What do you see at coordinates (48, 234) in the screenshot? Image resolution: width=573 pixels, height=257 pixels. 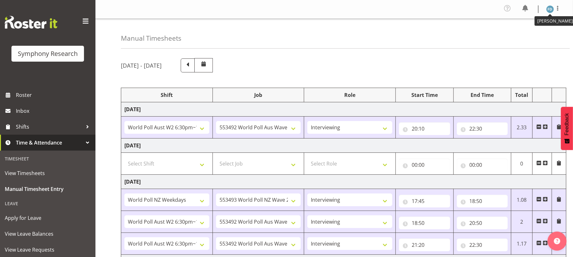 I see `span: View Leave Balances` at bounding box center [48, 234].